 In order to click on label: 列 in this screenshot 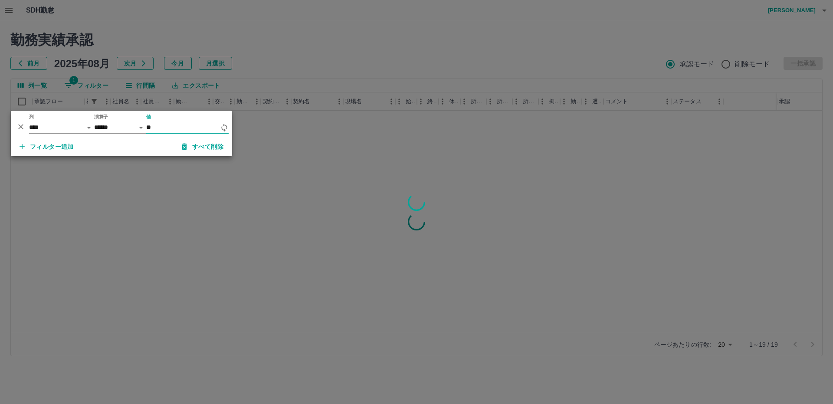, I will do `click(31, 117)`.